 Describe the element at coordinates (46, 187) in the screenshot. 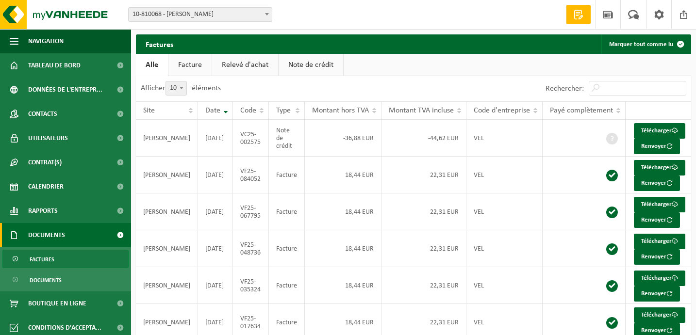

I see `span: Calendrier` at that location.